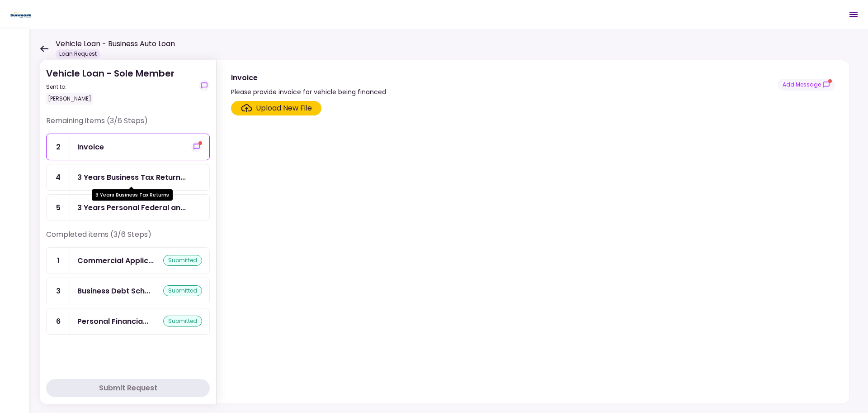 The height and width of the screenshot is (413, 868). Describe the element at coordinates (59, 147) in the screenshot. I see `div: 2` at that location.